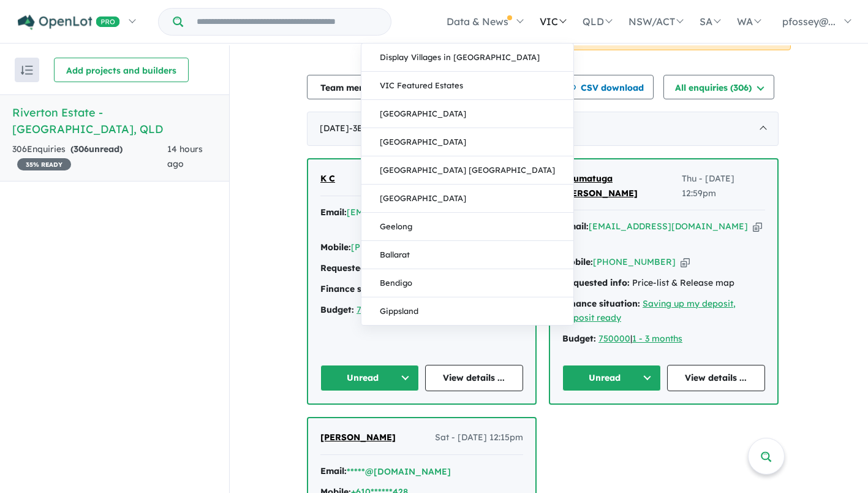 The image size is (868, 493). Describe the element at coordinates (467, 227) in the screenshot. I see `a: Geelong` at that location.